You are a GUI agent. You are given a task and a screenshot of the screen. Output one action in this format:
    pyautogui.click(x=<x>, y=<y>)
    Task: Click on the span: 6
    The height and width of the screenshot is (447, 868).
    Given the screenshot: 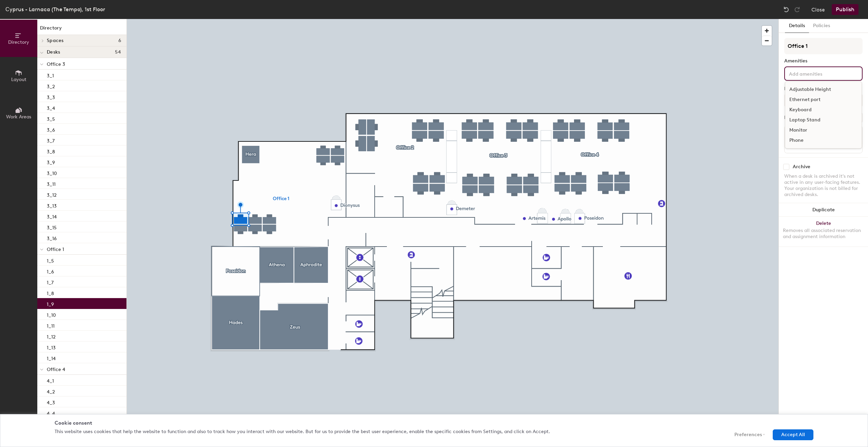 What is the action you would take?
    pyautogui.click(x=120, y=40)
    